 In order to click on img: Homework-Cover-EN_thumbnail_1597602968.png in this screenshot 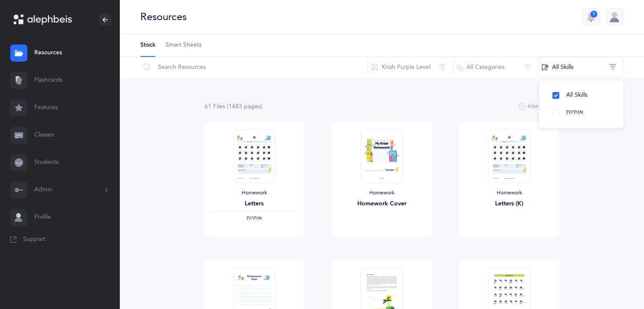, I will do `click(382, 156)`.